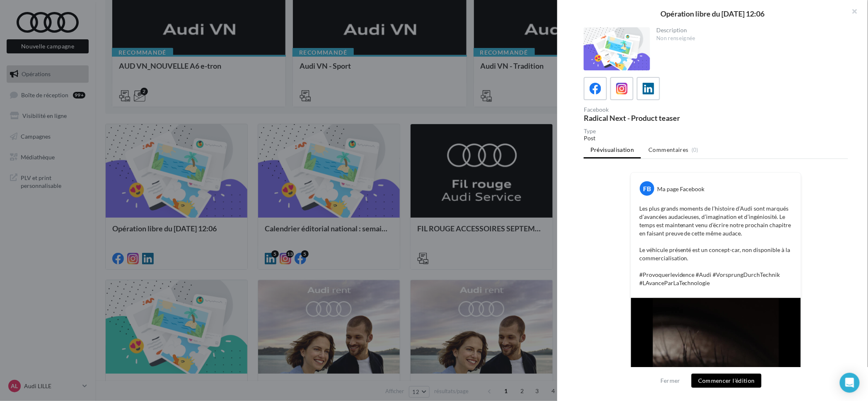  What do you see at coordinates (726, 381) in the screenshot?
I see `button: Commencer l'édition` at bounding box center [726, 381].